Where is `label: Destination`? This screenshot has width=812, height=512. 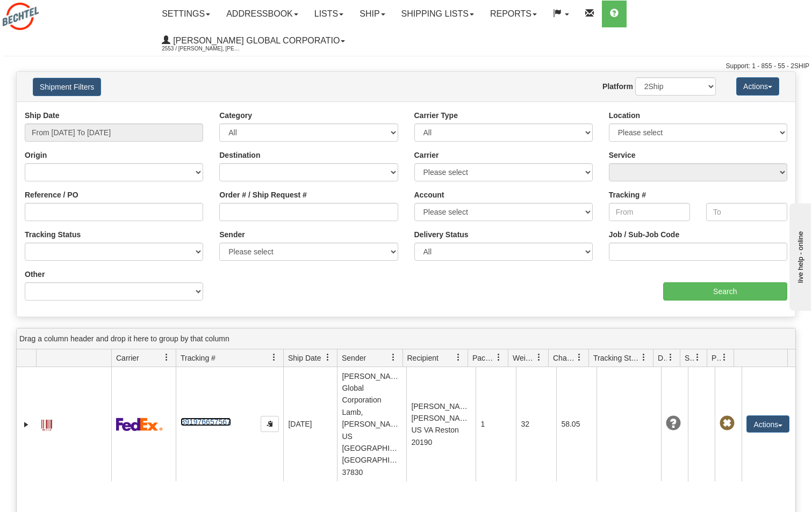 label: Destination is located at coordinates (239, 156).